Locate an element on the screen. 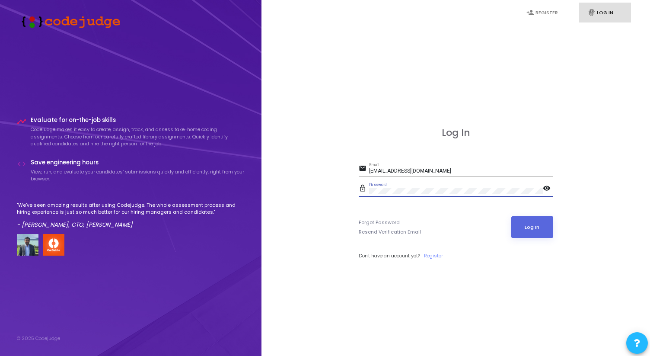 The image size is (650, 356). input: Email is located at coordinates (461, 171).